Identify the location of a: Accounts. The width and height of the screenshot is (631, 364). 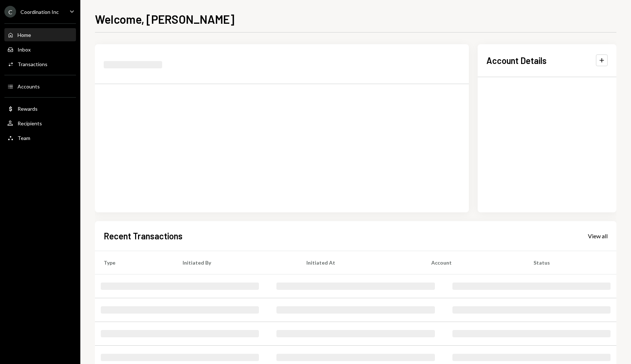
(40, 86).